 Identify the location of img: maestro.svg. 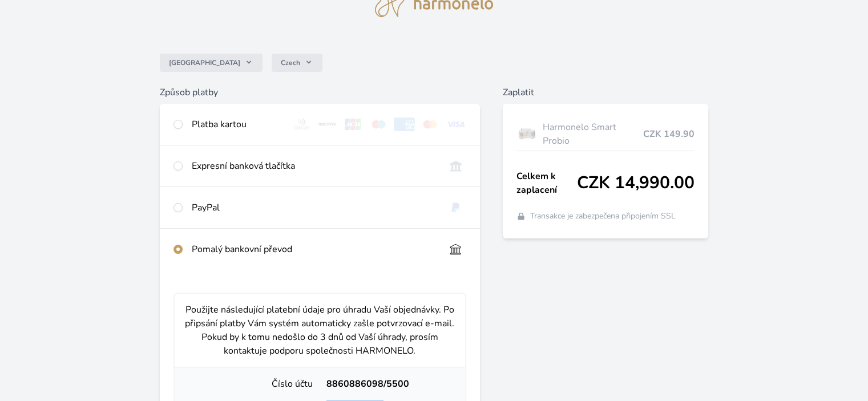
(378, 125).